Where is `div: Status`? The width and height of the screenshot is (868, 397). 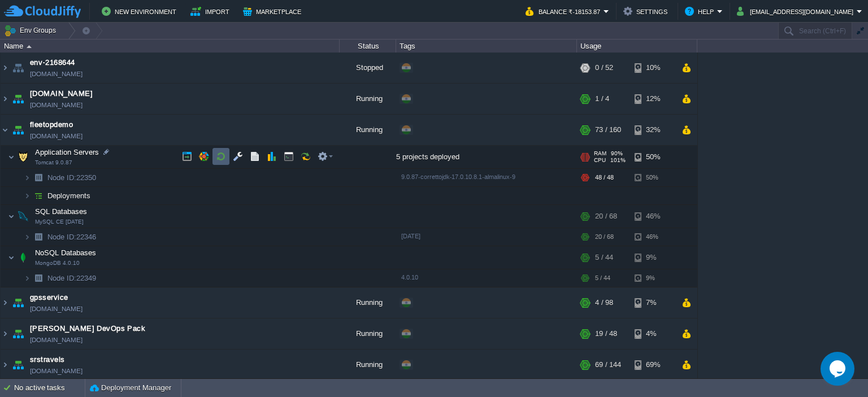
div: Status is located at coordinates (368, 46).